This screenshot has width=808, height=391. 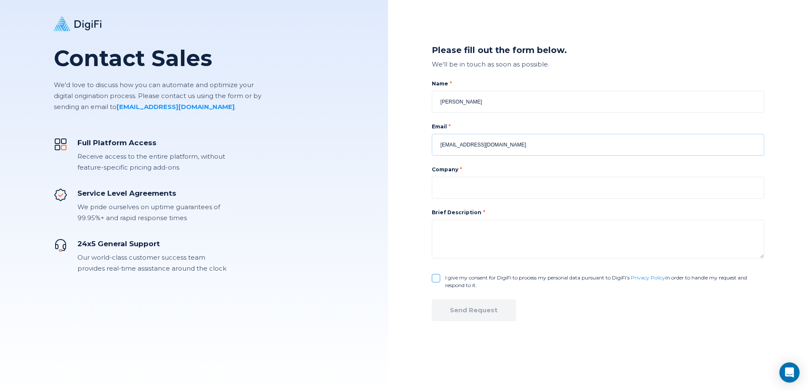 What do you see at coordinates (598, 64) in the screenshot?
I see `div: We'll be in touch as soon as possible.` at bounding box center [598, 64].